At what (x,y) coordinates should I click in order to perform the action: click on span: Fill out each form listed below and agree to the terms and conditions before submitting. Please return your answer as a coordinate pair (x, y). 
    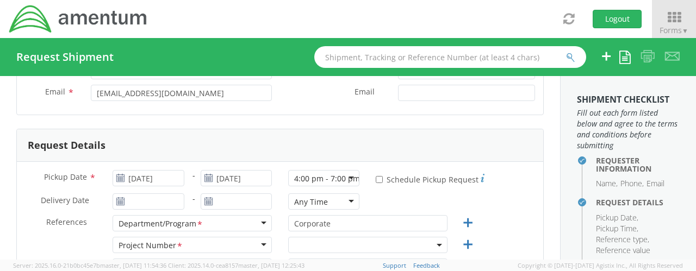
    Looking at the image, I should click on (628, 129).